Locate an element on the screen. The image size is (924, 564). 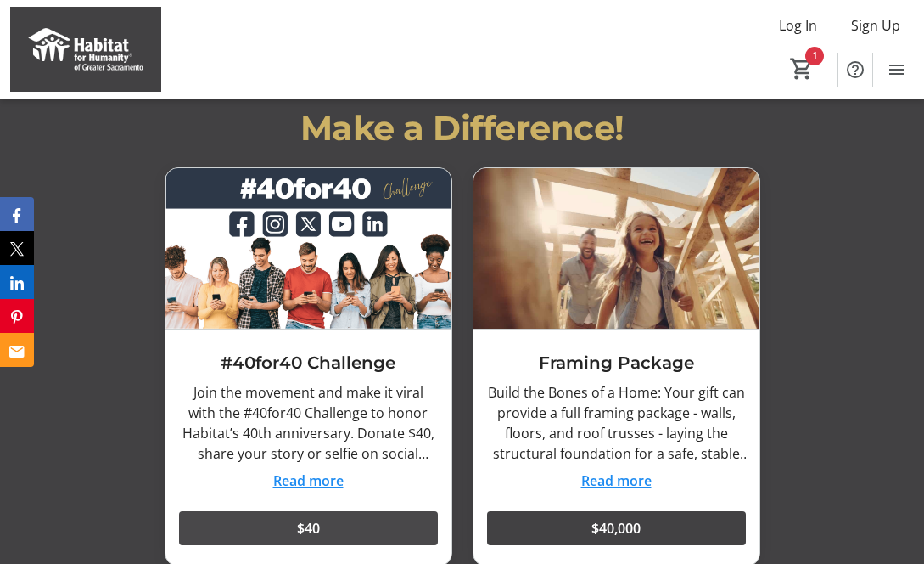
button: Log In is located at coordinates (798, 25).